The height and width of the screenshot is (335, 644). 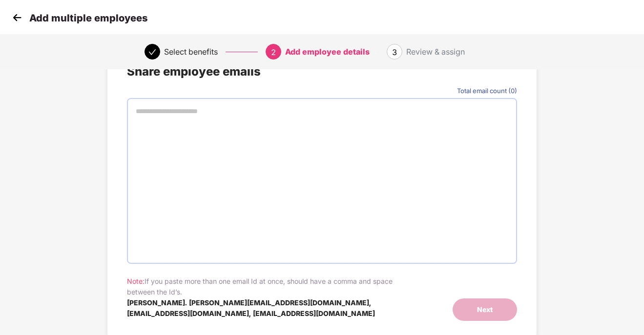 I want to click on p: Add multiple employees, so click(x=89, y=18).